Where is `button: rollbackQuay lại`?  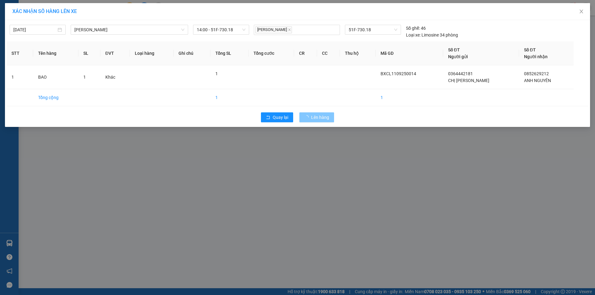 button: rollbackQuay lại is located at coordinates (277, 117).